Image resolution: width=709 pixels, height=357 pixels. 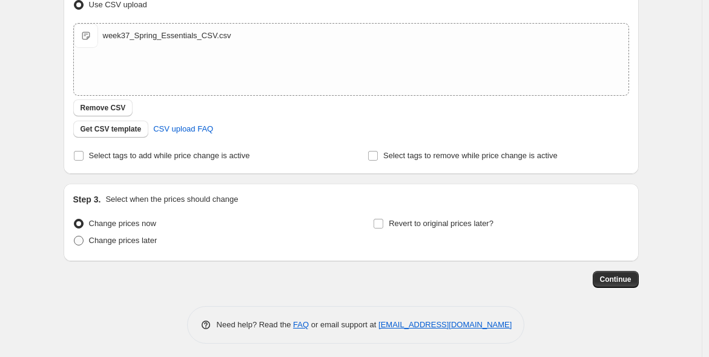 I want to click on span: Continue, so click(x=616, y=279).